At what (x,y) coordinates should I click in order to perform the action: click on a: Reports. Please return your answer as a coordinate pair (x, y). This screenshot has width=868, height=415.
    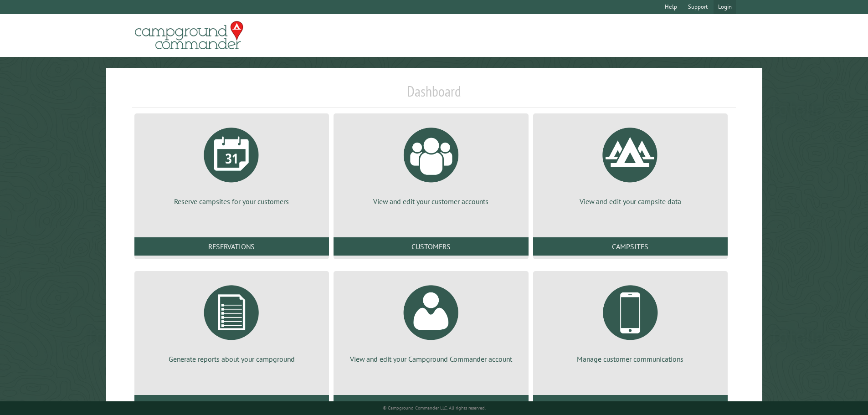
    Looking at the image, I should click on (231, 404).